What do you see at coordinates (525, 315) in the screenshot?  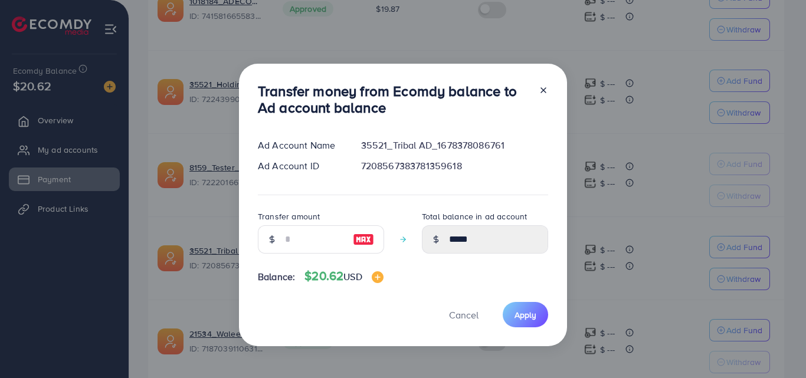 I see `span: Apply` at bounding box center [525, 315].